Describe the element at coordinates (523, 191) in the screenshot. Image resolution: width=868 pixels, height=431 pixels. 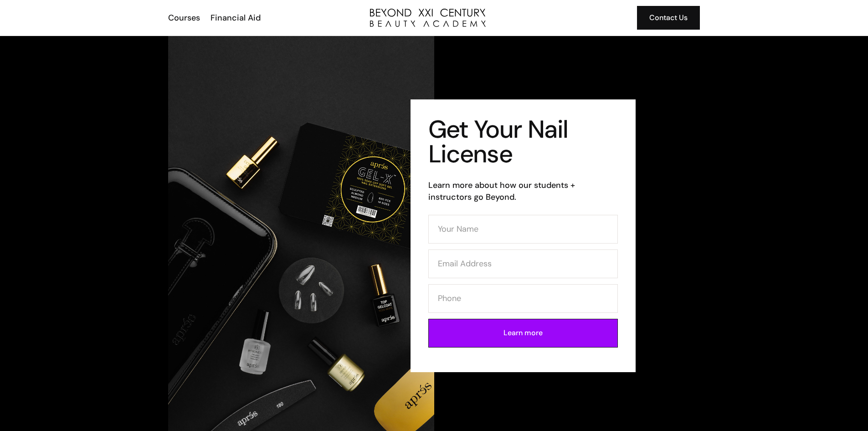
I see `h6: Learn more about how our students + instructors go Beyond.` at that location.